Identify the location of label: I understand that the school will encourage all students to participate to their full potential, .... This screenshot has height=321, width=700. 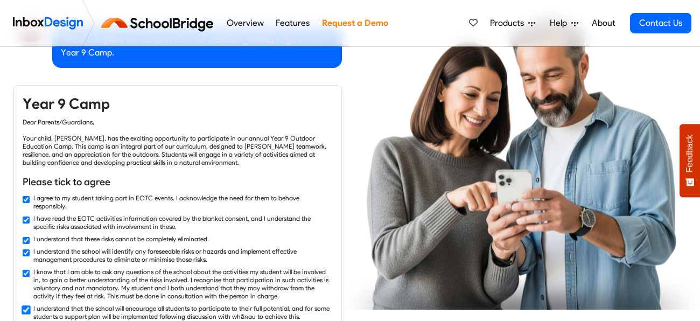
(183, 312).